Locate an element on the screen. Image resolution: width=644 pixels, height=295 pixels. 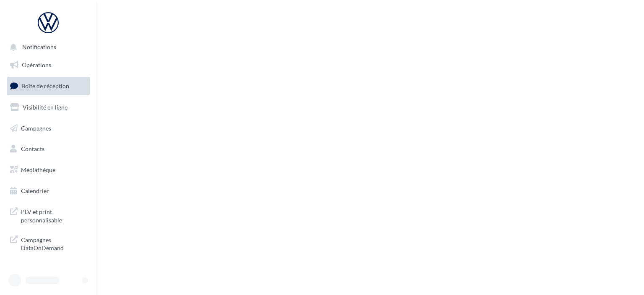
a: Médiathèque is located at coordinates (48, 170).